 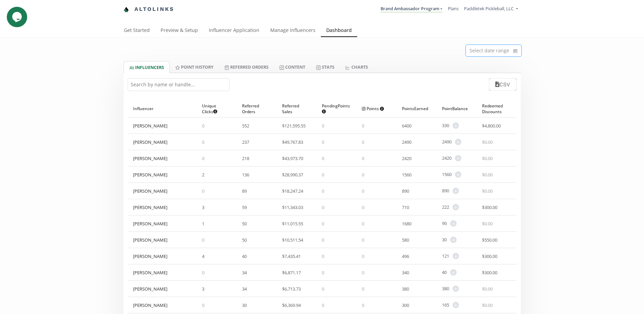 I want to click on span: $ 11,015.55, so click(x=293, y=224).